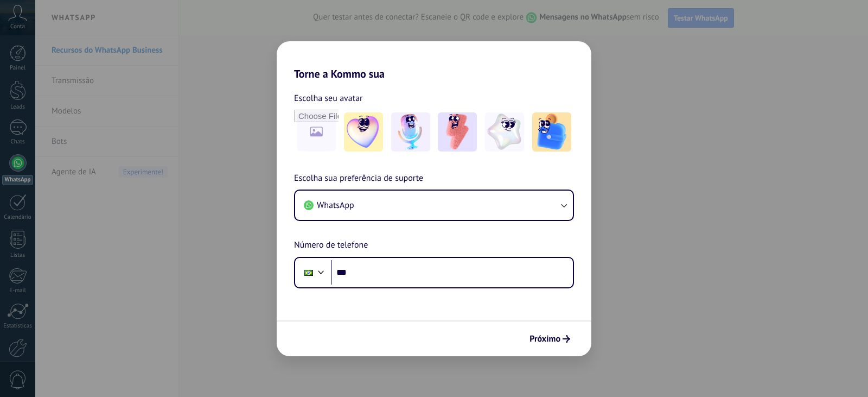 This screenshot has height=397, width=868. Describe the element at coordinates (550, 339) in the screenshot. I see `button: Próximo` at that location.